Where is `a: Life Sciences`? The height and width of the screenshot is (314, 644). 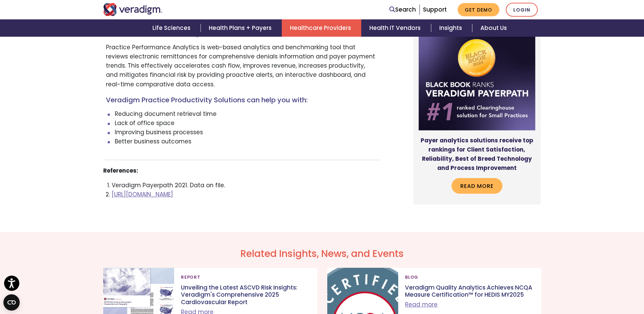
a: Life Sciences is located at coordinates (172, 28).